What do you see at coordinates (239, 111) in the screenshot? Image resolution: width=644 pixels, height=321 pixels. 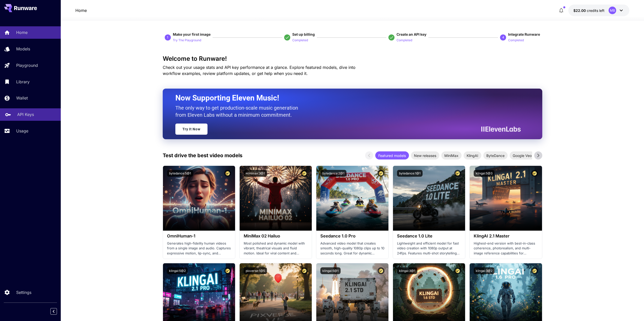 I see `p: The only way to get production-scale music generation from Eleven Labs without a minimum commitment.` at bounding box center [239, 111].